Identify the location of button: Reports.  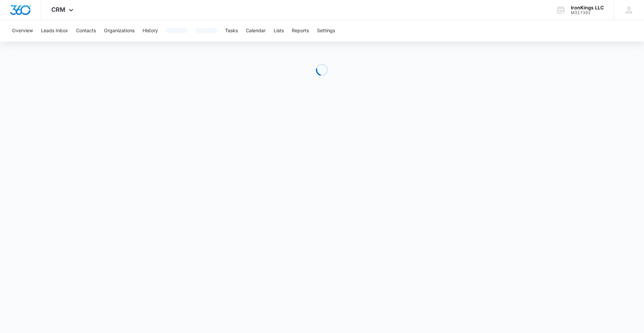
(300, 31).